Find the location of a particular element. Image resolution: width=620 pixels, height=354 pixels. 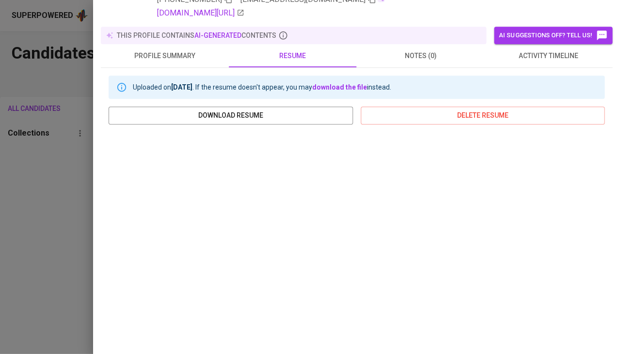

button: download resume is located at coordinates (231, 115).